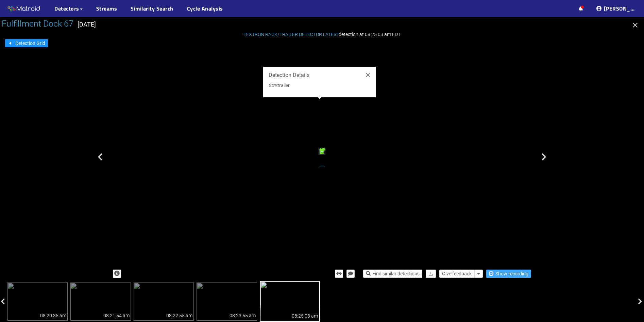 The image size is (644, 322). Describe the element at coordinates (226, 302) in the screenshot. I see `img: 1756124635.627215.jpg` at that location.